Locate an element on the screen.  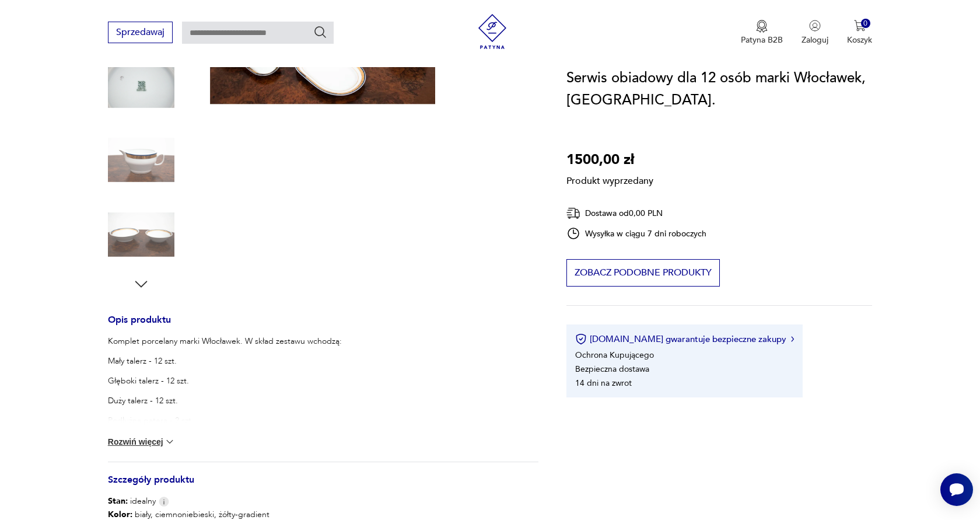
p: Koszyk is located at coordinates (859, 40).